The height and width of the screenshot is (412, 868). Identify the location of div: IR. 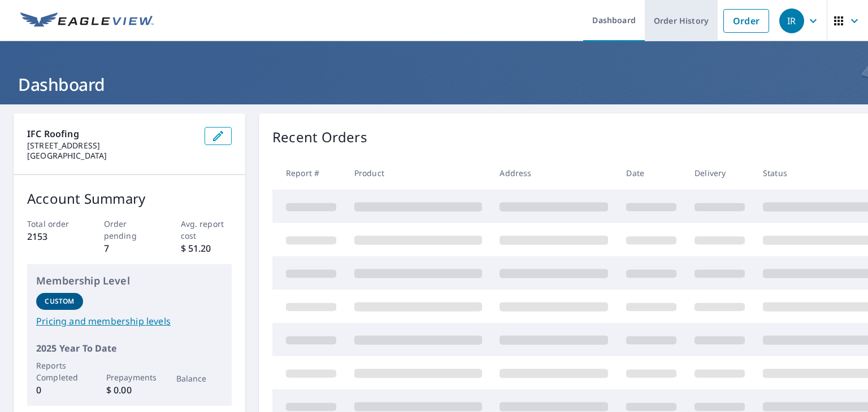
(791, 21).